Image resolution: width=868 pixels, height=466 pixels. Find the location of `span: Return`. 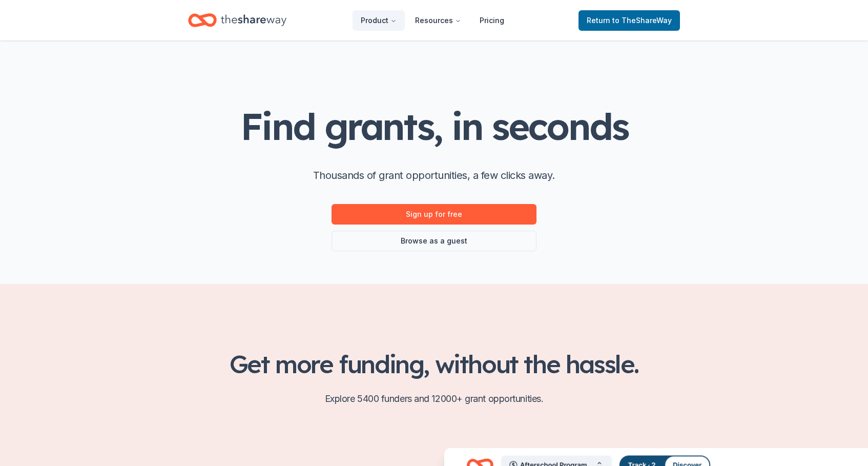

span: Return is located at coordinates (629, 21).